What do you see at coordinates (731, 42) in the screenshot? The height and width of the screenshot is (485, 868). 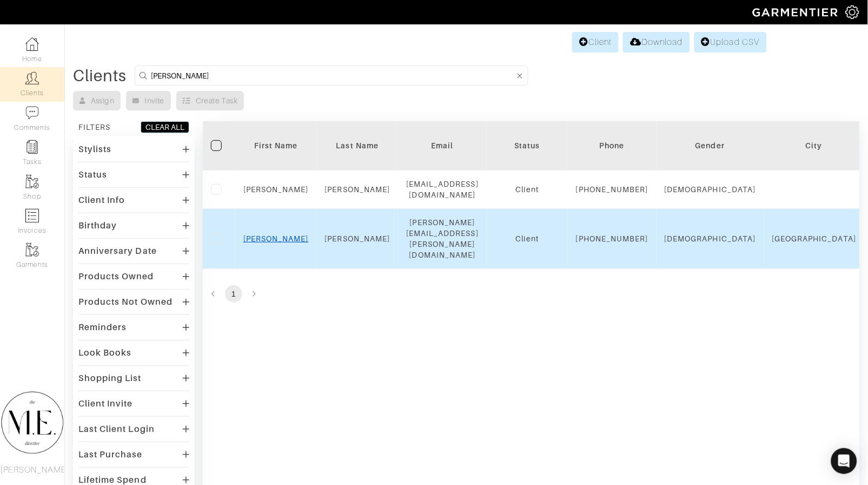 I see `a: Upload CSV` at bounding box center [731, 42].